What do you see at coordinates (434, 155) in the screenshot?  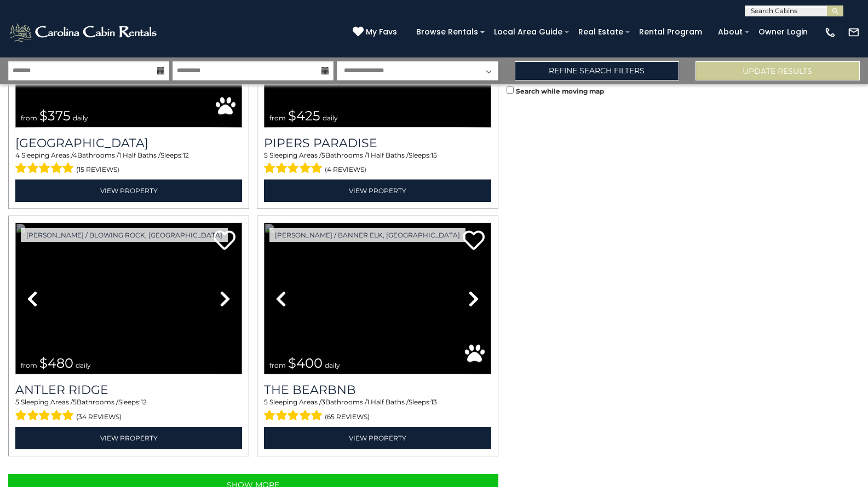 I see `span: 15` at bounding box center [434, 155].